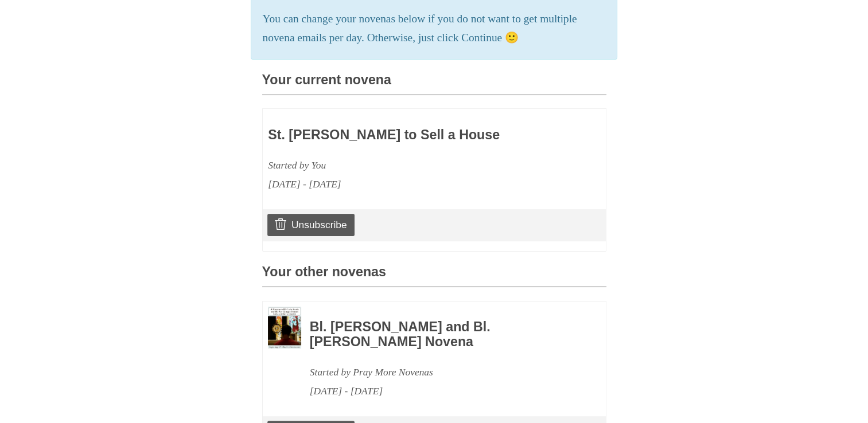 The height and width of the screenshot is (423, 868). I want to click on a: Unsubscribe, so click(310, 225).